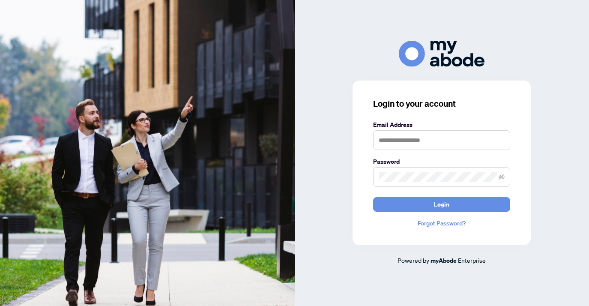  Describe the element at coordinates (442, 104) in the screenshot. I see `h3: Login to your account` at that location.